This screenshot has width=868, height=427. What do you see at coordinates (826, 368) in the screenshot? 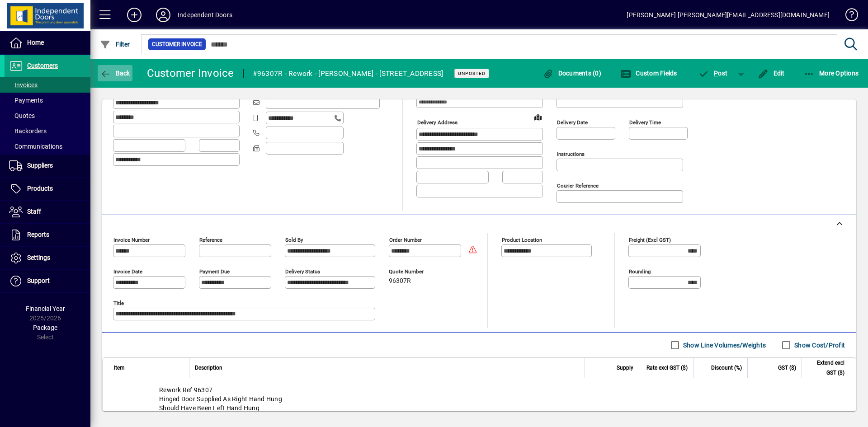
I see `span: Extend excl GST ($)` at bounding box center [826, 368].